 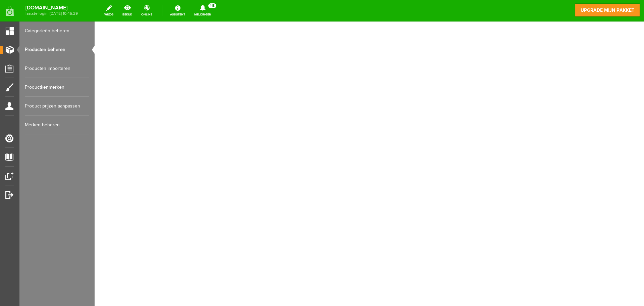 What do you see at coordinates (202, 11) in the screenshot?
I see `a: Meldingen118` at bounding box center [202, 11].